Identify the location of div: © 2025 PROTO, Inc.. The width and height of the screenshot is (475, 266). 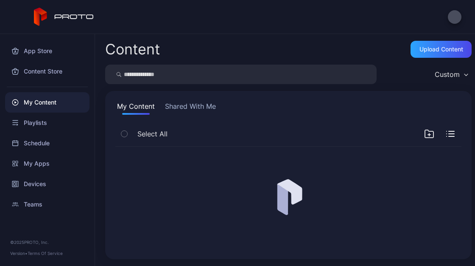
(47, 242).